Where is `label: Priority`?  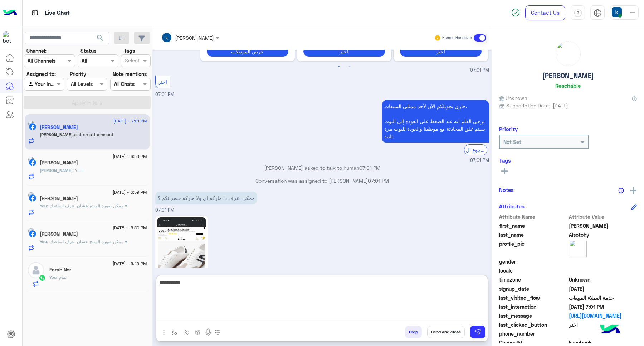 label: Priority is located at coordinates (78, 74).